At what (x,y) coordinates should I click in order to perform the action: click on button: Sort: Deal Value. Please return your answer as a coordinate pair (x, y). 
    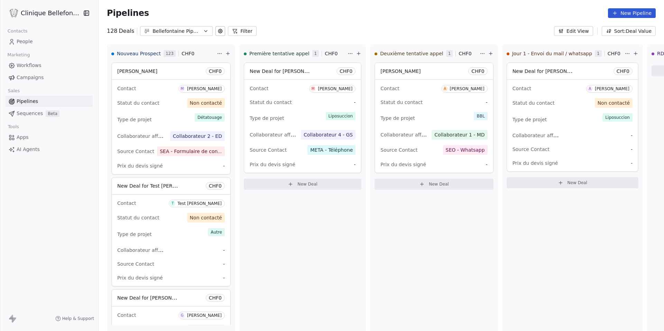
    Looking at the image, I should click on (628, 31).